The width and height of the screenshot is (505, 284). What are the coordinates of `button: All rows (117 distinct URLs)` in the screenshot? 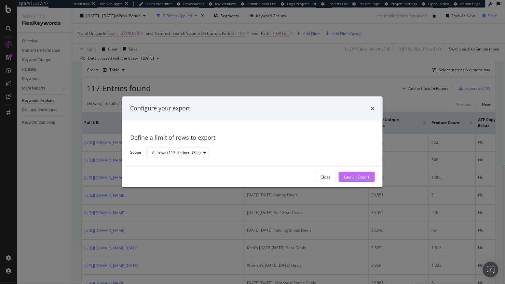 It's located at (178, 153).